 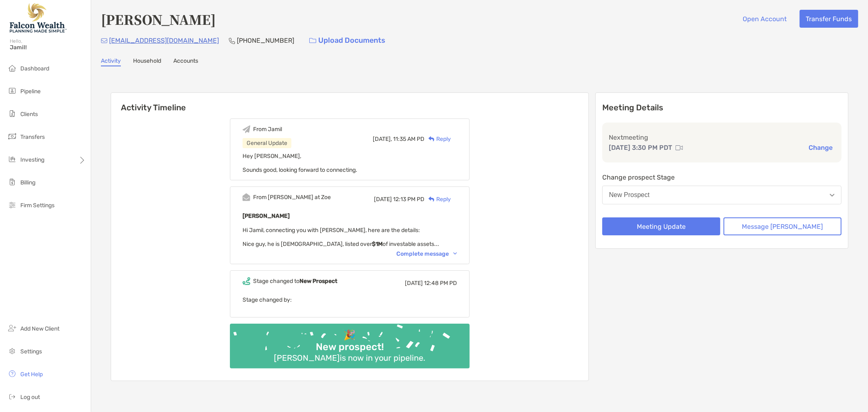 I want to click on span: Get Help, so click(x=31, y=374).